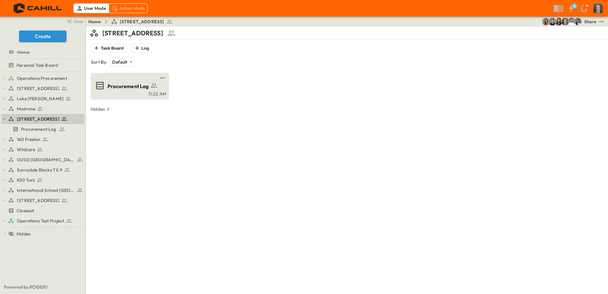 The height and width of the screenshot is (294, 608). What do you see at coordinates (45, 170) in the screenshot?
I see `a: Sunnydale Blocks 7 & 9` at bounding box center [45, 170].